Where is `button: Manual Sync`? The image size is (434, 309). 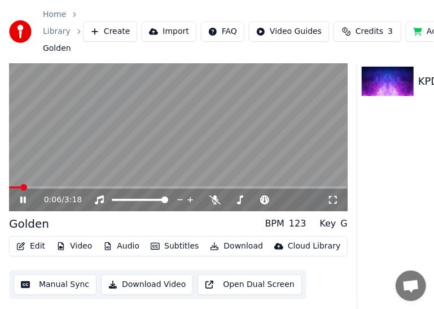 button: Manual Sync is located at coordinates (55, 284).